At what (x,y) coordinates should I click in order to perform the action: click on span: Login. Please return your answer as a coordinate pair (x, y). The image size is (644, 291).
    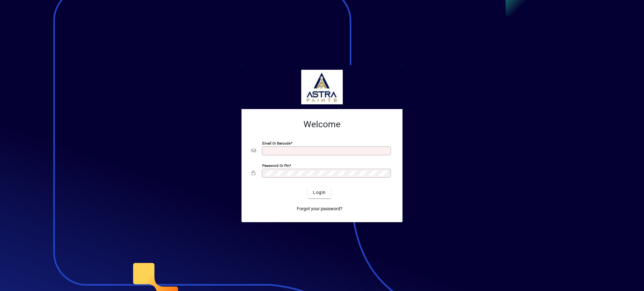
    Looking at the image, I should click on (319, 192).